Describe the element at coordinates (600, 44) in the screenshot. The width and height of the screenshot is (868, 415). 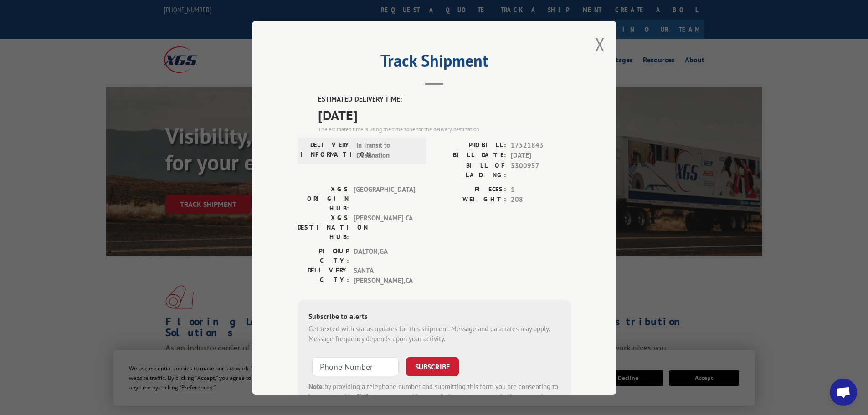
I see `button: Close modal` at that location.